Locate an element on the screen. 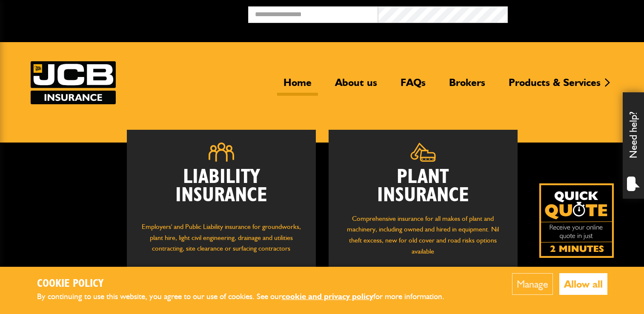 This screenshot has height=314, width=644. a: Brokers is located at coordinates (467, 86).